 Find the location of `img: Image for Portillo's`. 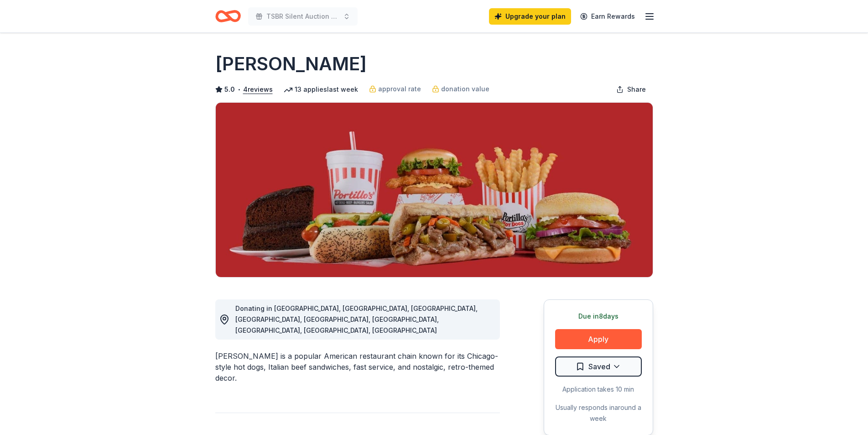

img: Image for Portillo's is located at coordinates (434, 190).